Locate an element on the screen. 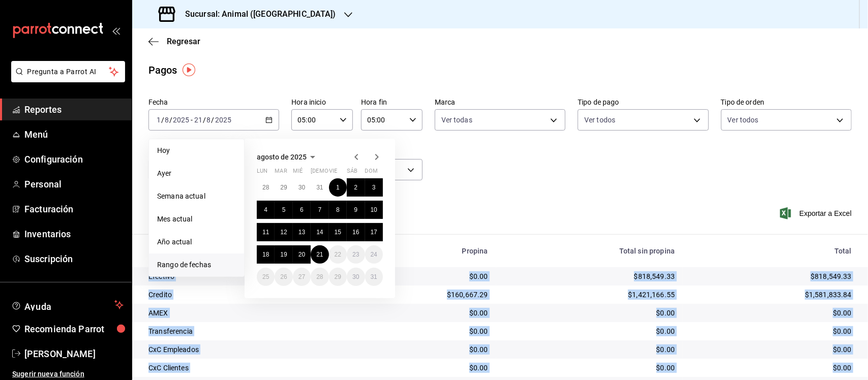 Image resolution: width=868 pixels, height=380 pixels. span: Exportar a Excel is located at coordinates (816, 213).